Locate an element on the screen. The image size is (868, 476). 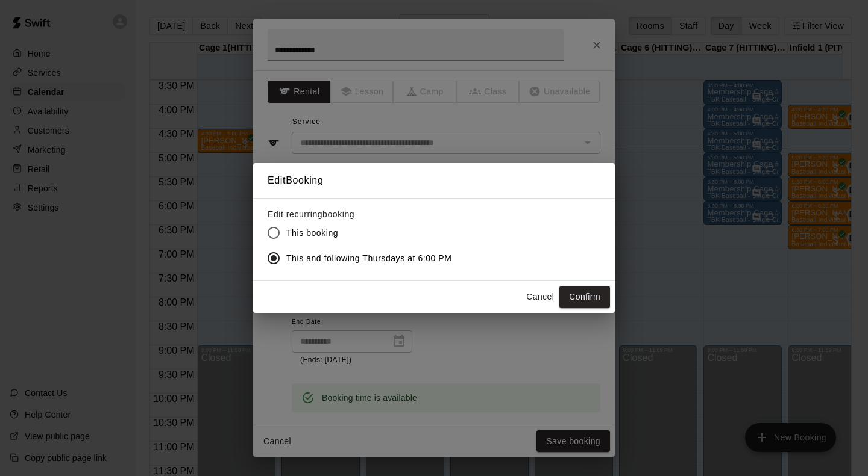
label: Edit recurring booking is located at coordinates (365, 214).